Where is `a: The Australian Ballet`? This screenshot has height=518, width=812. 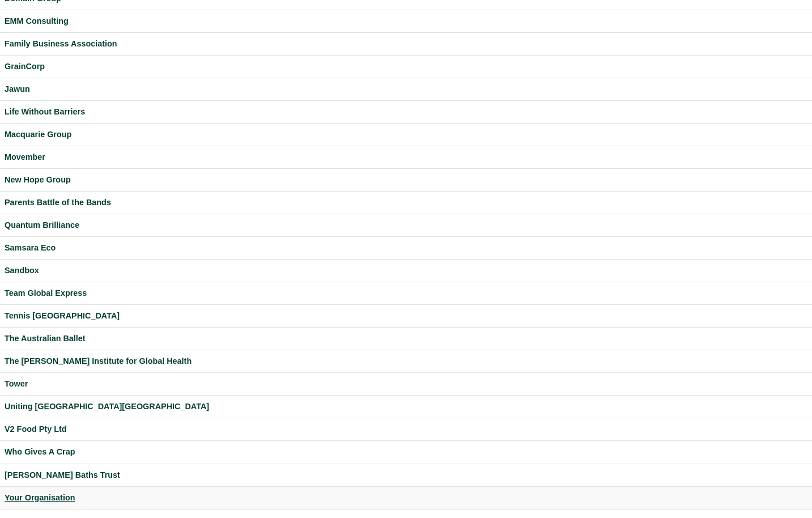 a: The Australian Ballet is located at coordinates (405, 338).